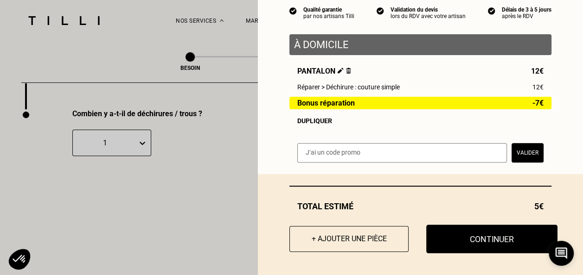 The width and height of the screenshot is (583, 275). Describe the element at coordinates (329, 16) in the screenshot. I see `div: par nos artisans Tilli` at that location.